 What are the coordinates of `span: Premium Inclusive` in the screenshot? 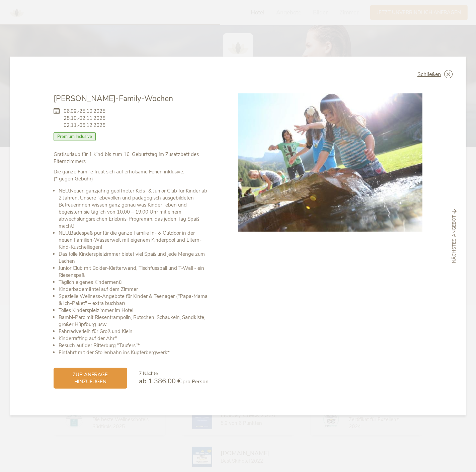 It's located at (74, 136).